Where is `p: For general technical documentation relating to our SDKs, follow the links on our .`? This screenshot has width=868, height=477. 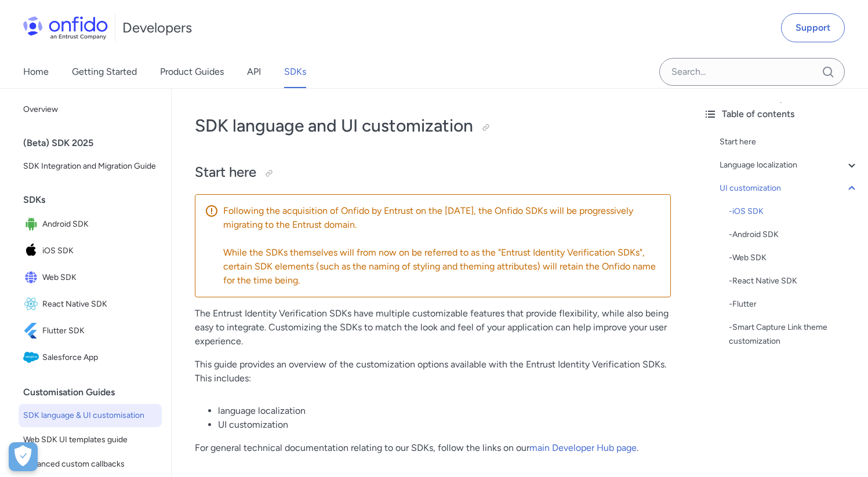 p: For general technical documentation relating to our SDKs, follow the links on our . is located at coordinates (433, 448).